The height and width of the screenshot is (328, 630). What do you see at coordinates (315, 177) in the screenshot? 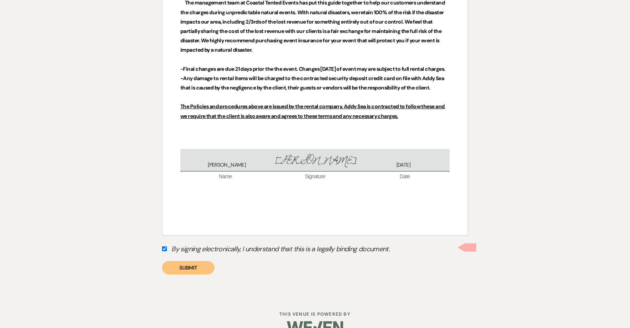
I see `span: Signature` at bounding box center [315, 177].